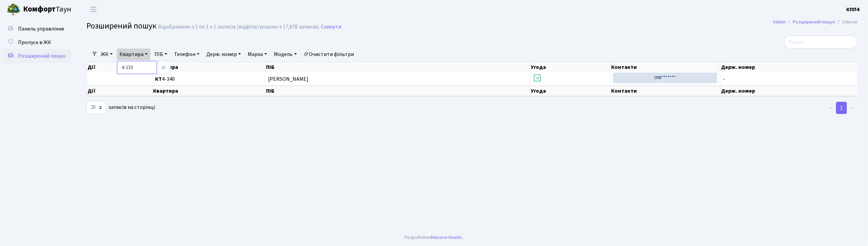  What do you see at coordinates (780, 22) in the screenshot?
I see `a: Admin` at bounding box center [780, 22].